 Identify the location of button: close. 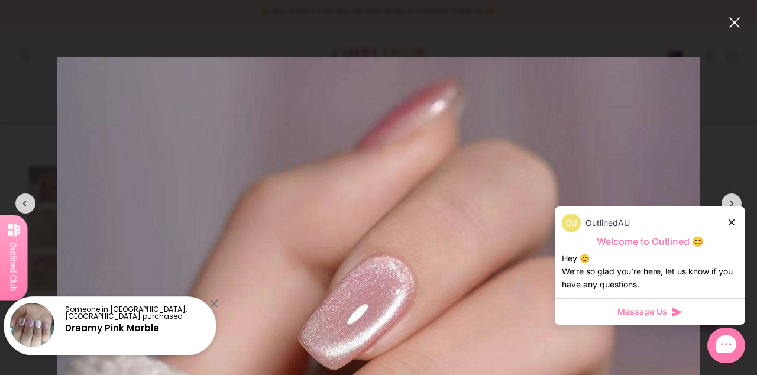
(734, 22).